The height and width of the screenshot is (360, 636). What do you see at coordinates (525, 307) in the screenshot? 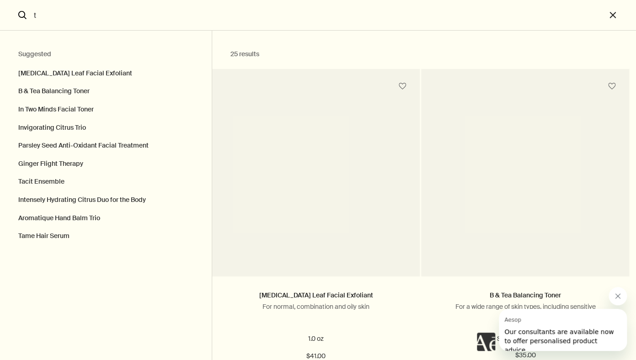
I see `p: For a wide range of skin types, including sensitive` at bounding box center [525, 307].